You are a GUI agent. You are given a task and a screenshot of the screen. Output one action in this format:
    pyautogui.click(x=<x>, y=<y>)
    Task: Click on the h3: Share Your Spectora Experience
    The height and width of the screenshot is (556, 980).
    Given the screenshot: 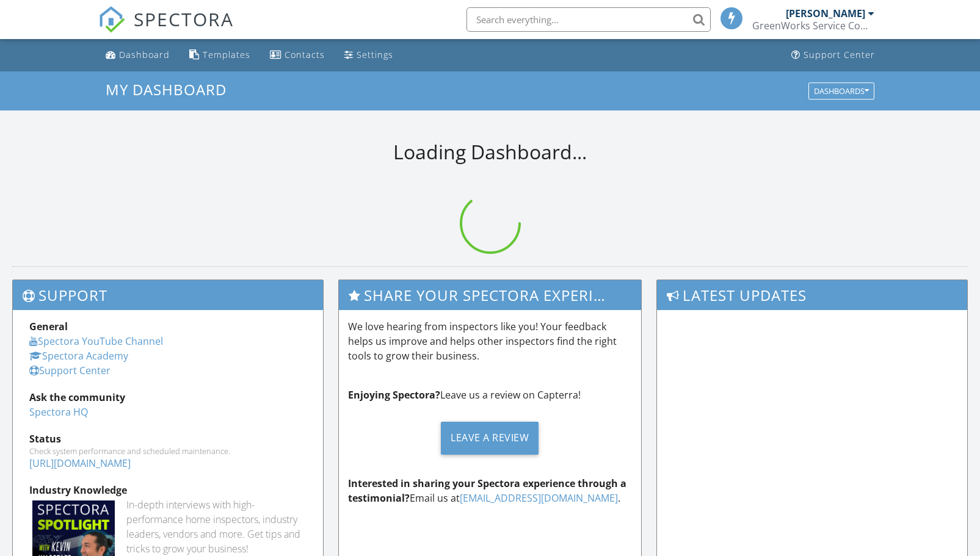 What is the action you would take?
    pyautogui.click(x=490, y=295)
    